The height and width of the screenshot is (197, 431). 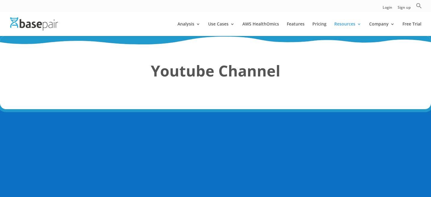 What do you see at coordinates (388, 9) in the screenshot?
I see `a: Login` at bounding box center [388, 9].